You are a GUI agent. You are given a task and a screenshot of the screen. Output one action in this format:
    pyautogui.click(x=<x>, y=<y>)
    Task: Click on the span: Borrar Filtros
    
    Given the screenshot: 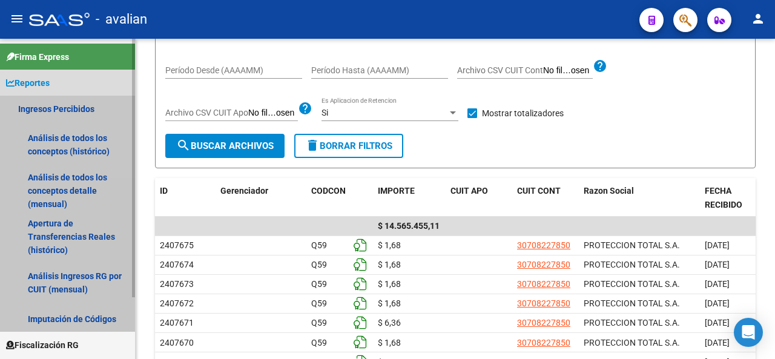 What is the action you would take?
    pyautogui.click(x=349, y=146)
    